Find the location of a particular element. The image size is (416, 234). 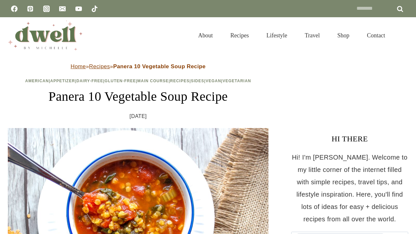

a: Dairy-Free is located at coordinates (90, 81).